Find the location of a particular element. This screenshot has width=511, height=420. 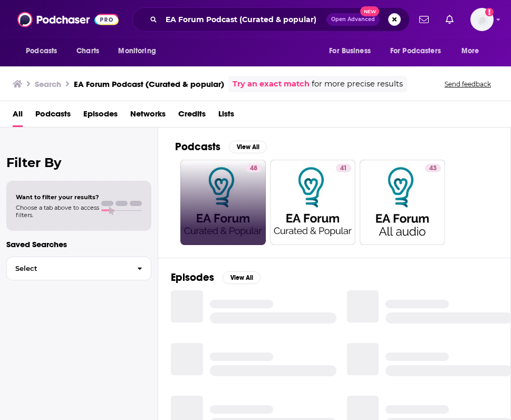

h2: Filter By is located at coordinates (78, 162).